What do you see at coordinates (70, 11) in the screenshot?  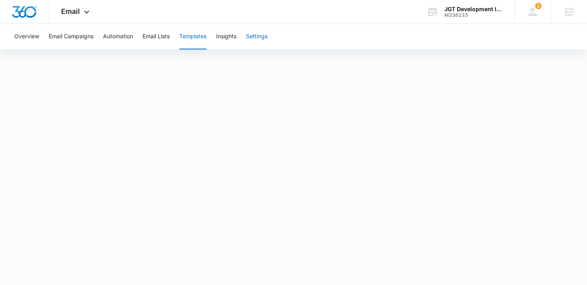 I see `span: Email` at bounding box center [70, 11].